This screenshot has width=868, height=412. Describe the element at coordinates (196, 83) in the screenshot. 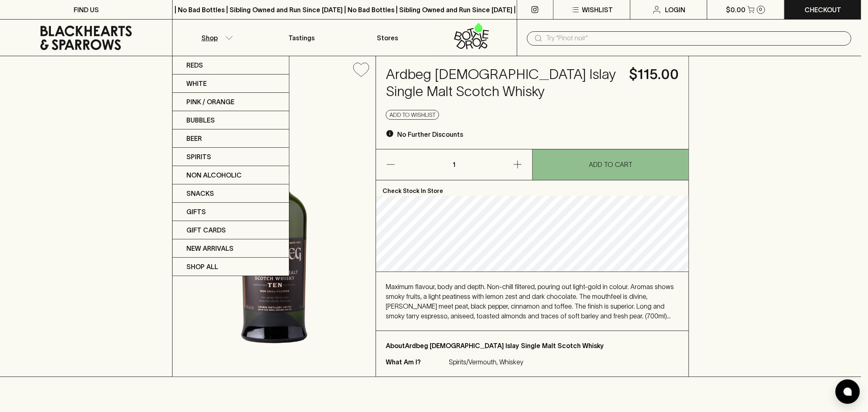

I see `p: White` at that location.